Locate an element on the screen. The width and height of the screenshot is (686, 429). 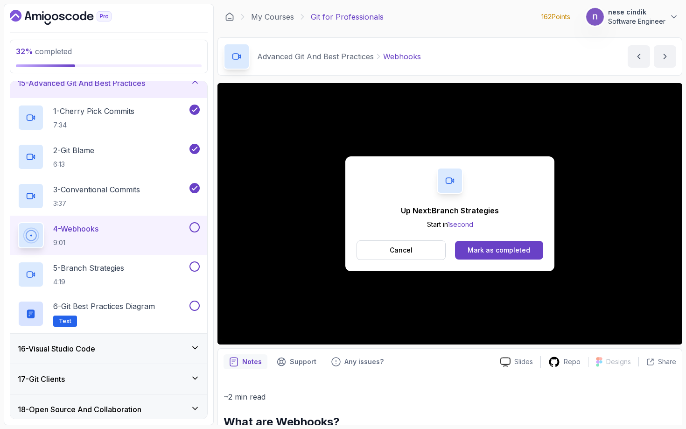
button: 5-Branch Strategies4:19 is located at coordinates (109, 274).